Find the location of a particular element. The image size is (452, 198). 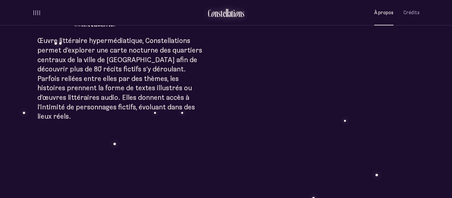

div: a is located at coordinates (230, 13).